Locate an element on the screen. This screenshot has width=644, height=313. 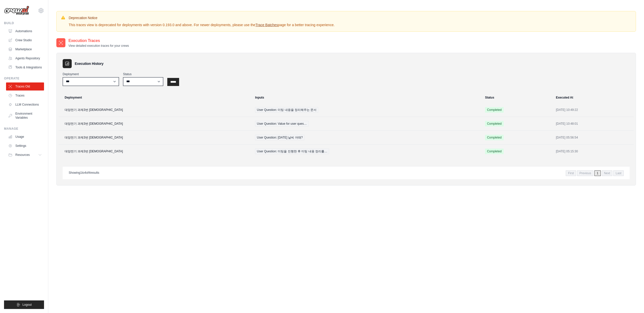
span: First is located at coordinates (571, 173).